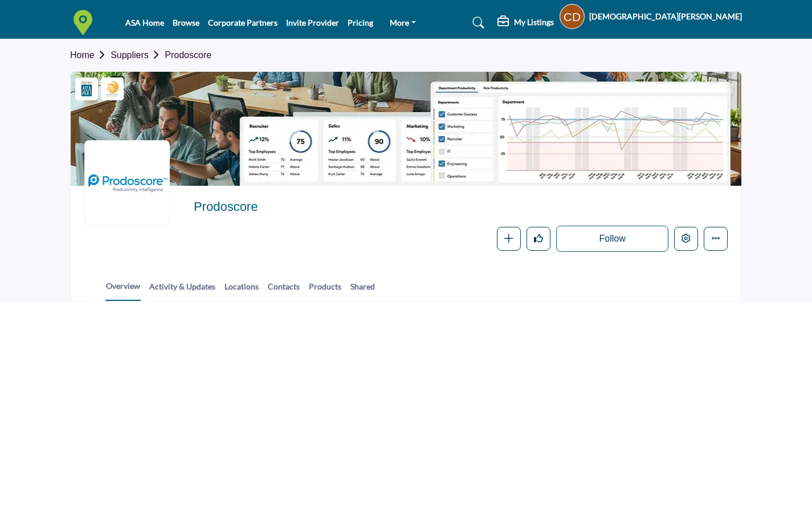 This screenshot has height=522, width=812. What do you see at coordinates (612, 239) in the screenshot?
I see `button: Follow` at bounding box center [612, 239].